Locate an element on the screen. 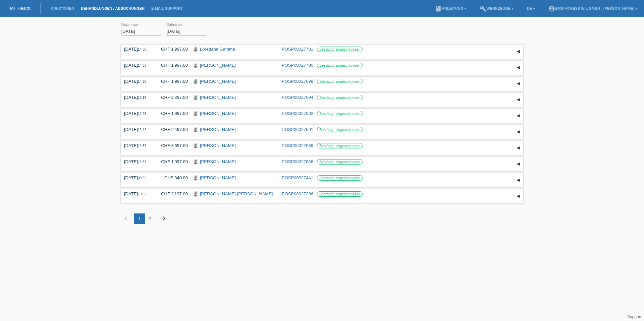  a: POSP00027691 is located at coordinates (297, 130).